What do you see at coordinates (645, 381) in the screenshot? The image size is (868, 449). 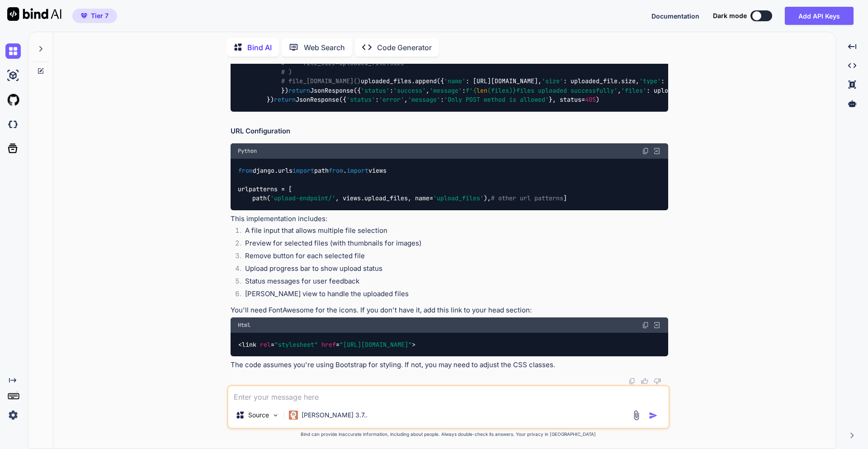 I see `img: like` at bounding box center [645, 381].